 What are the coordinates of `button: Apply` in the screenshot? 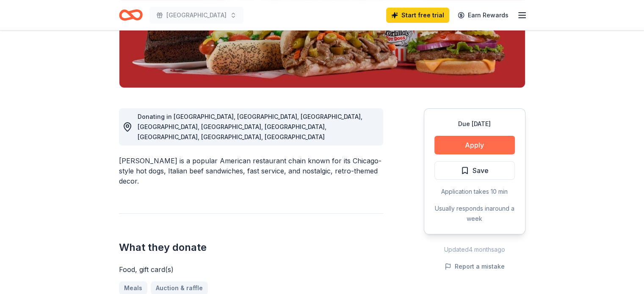 It's located at (474, 146).